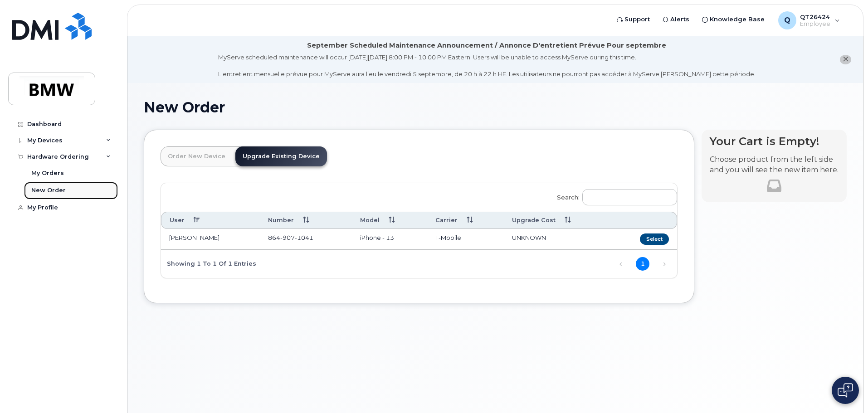 The image size is (868, 413). I want to click on p: Choose product from the left side and you will see the new item here., so click(774, 165).